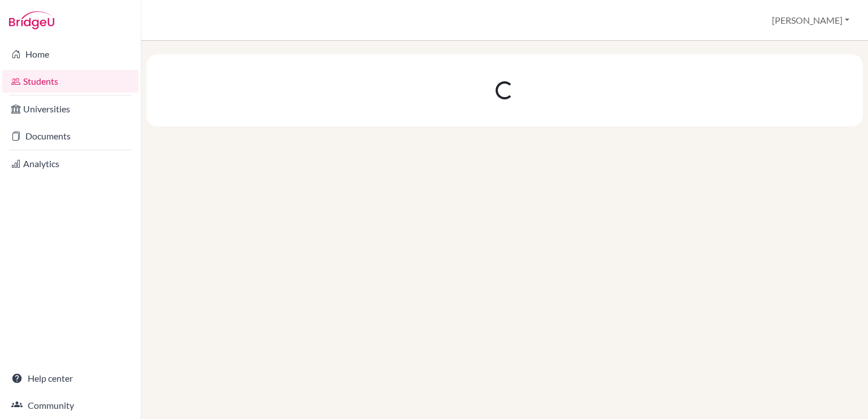 This screenshot has height=419, width=868. Describe the element at coordinates (70, 81) in the screenshot. I see `a: Students` at that location.